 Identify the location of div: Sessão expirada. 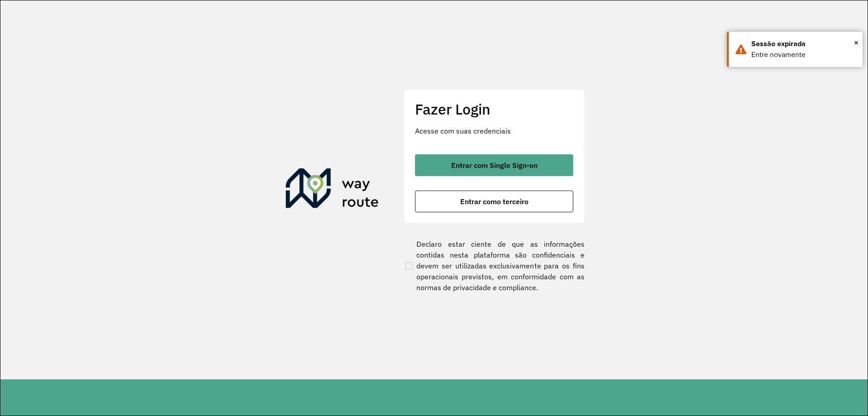
(803, 44).